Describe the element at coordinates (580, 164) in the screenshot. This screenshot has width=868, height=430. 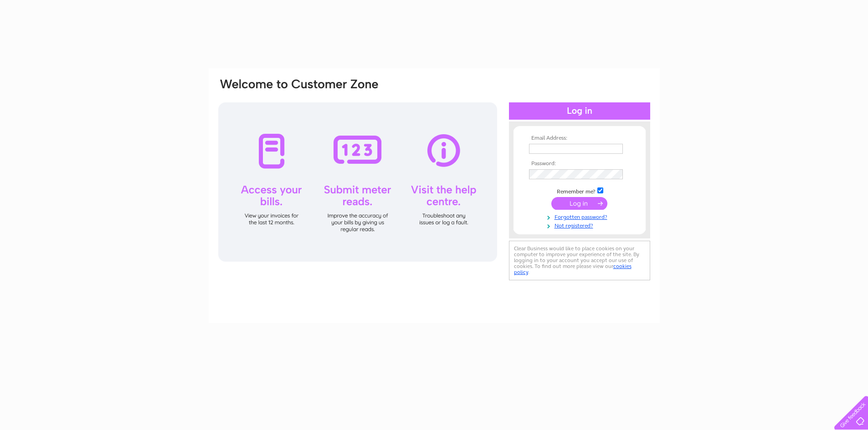
I see `th: Password:` at that location.